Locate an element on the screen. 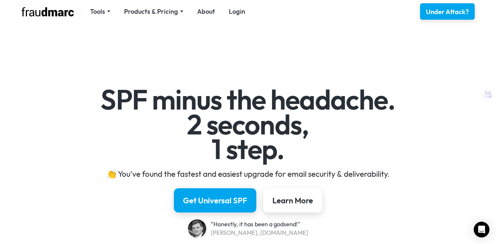 The height and width of the screenshot is (244, 496). div: Get Universal SPF is located at coordinates (215, 200).